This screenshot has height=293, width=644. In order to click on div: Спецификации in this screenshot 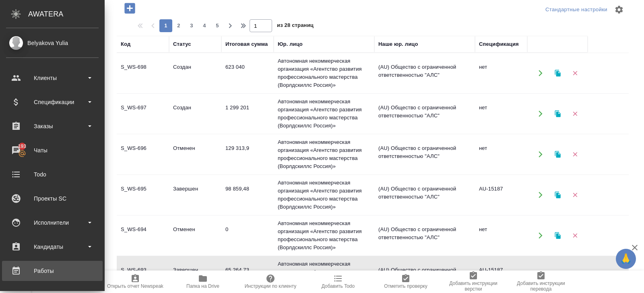, I will do `click(53, 102)`.